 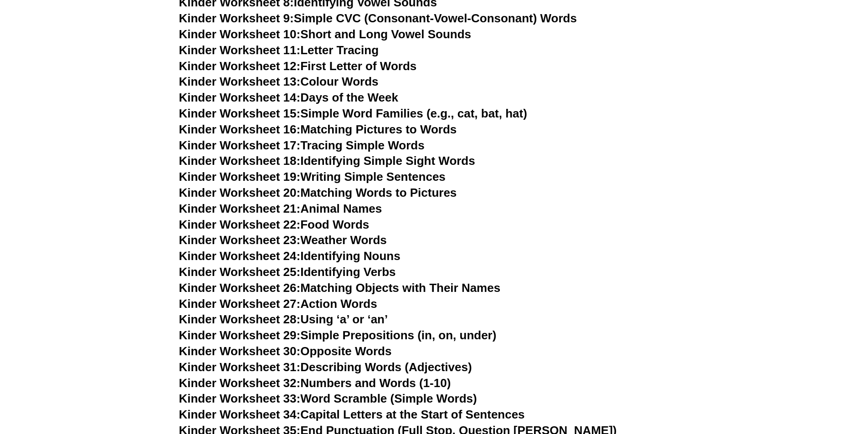 I want to click on span: Kinder Worksheet 13:, so click(x=240, y=81).